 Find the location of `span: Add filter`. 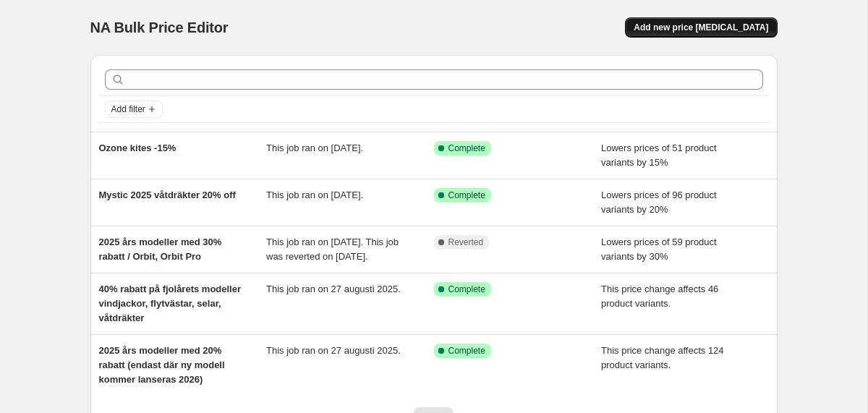

span: Add filter is located at coordinates (128, 109).